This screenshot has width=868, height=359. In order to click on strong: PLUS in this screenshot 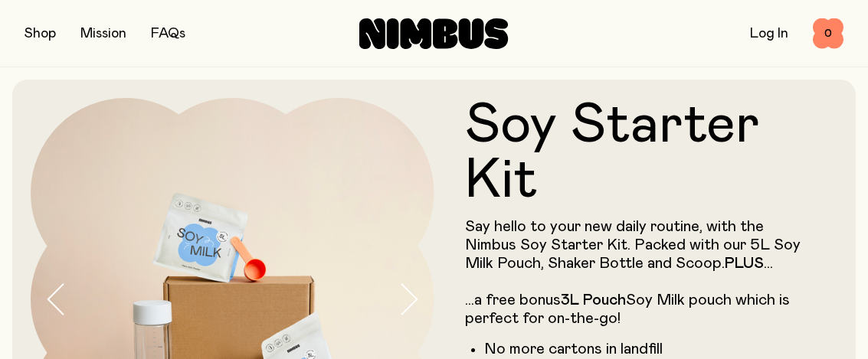, I will do `click(744, 263)`.